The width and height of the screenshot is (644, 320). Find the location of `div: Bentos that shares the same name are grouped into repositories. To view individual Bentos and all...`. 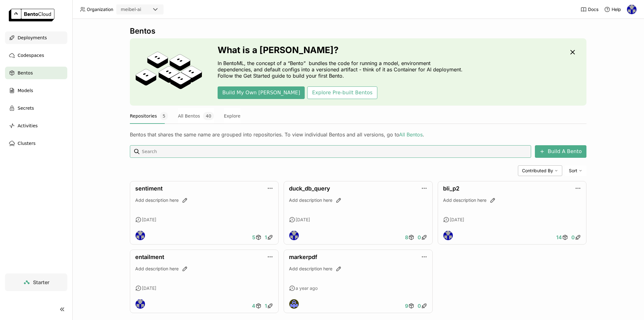

div: Bentos that shares the same name are grouped into repositories. To view individual Bentos and all... is located at coordinates (358, 134).